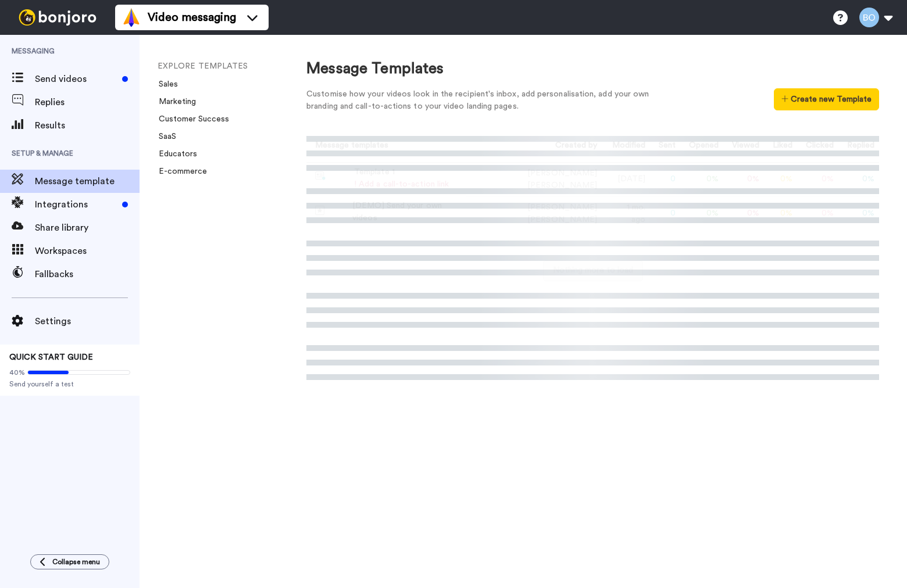 This screenshot has width=907, height=588. I want to click on span: Fallbacks, so click(88, 274).